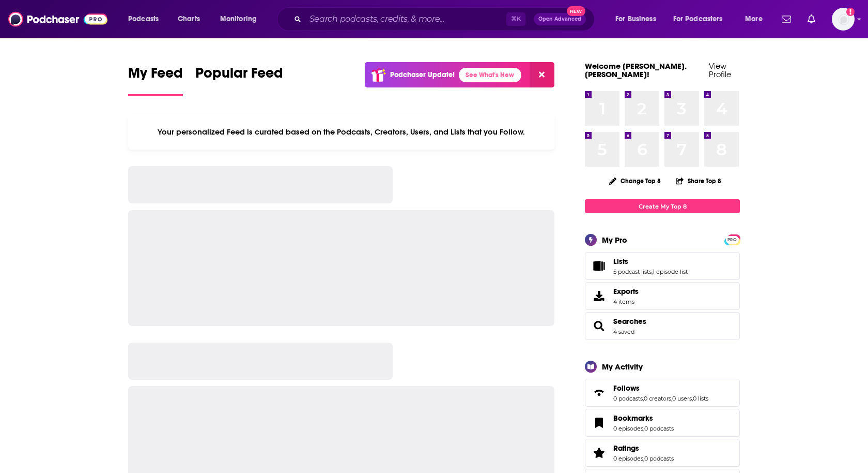  I want to click on a: Exports, so click(662, 296).